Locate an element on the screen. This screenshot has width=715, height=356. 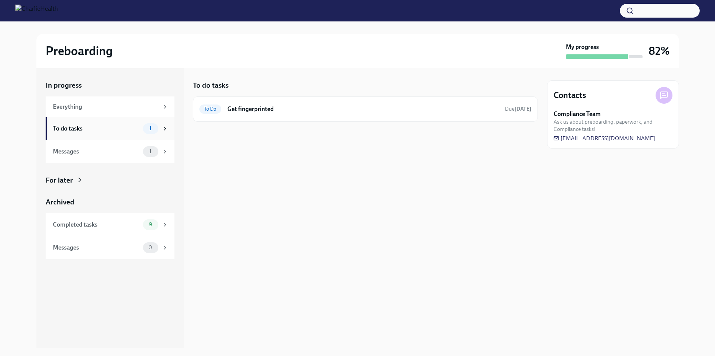
div: For later is located at coordinates (59, 180).